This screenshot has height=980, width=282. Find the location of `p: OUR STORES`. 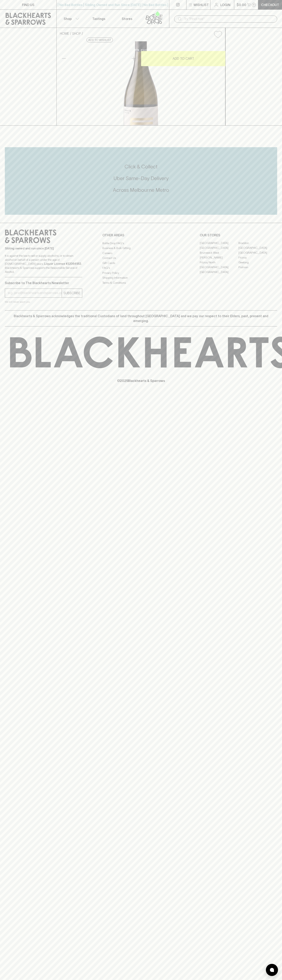

p: OUR STORES is located at coordinates (239, 235).